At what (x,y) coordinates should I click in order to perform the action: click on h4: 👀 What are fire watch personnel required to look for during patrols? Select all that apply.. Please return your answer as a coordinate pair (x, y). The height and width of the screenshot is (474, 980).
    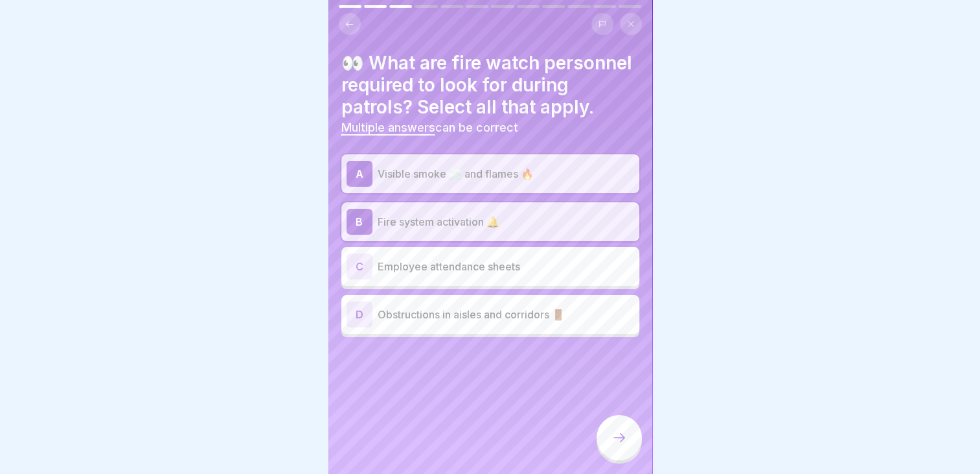
    Looking at the image, I should click on (490, 85).